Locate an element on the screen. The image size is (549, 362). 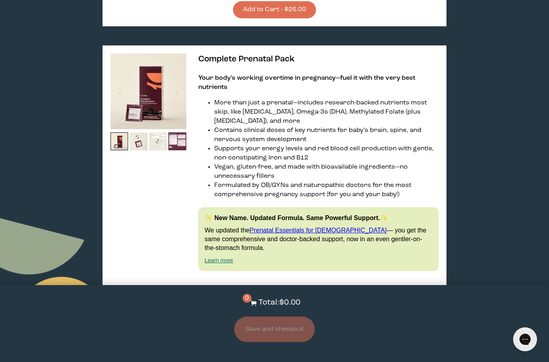
button: Save and checkout is located at coordinates (274, 329).